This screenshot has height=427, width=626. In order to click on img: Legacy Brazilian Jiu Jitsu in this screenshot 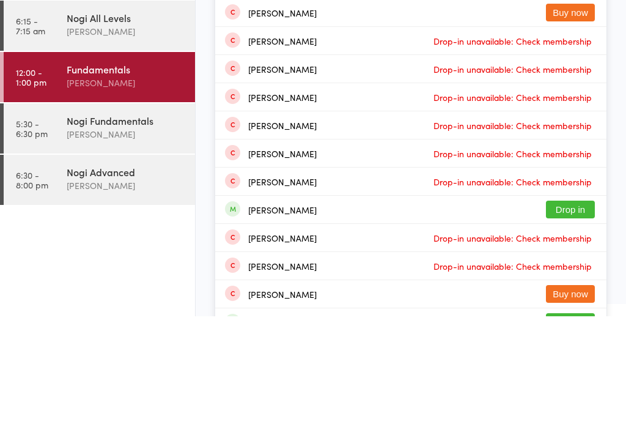, I will do `click(34, 32)`.